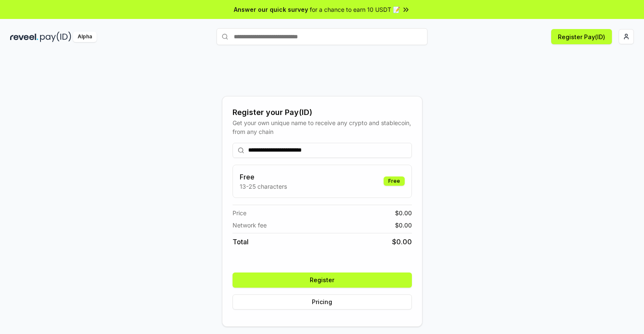 Image resolution: width=644 pixels, height=334 pixels. Describe the element at coordinates (249, 225) in the screenshot. I see `span: Network fee` at that location.